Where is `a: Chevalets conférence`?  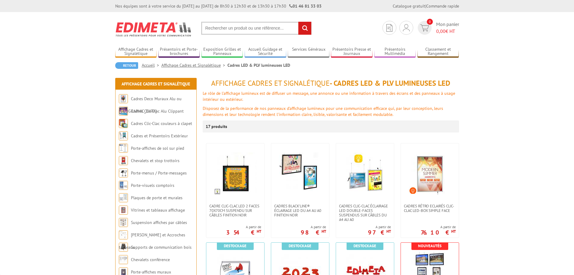 a: Chevalets conférence is located at coordinates (150, 259).